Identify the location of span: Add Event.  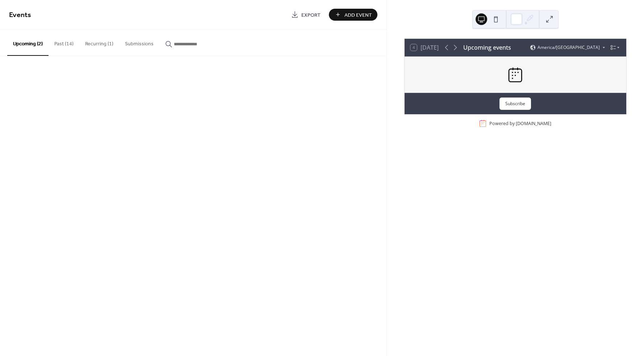
(358, 15).